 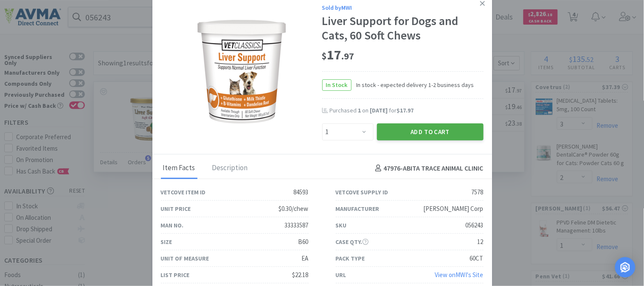 What do you see at coordinates (176, 209) in the screenshot?
I see `div: Unit Price` at bounding box center [176, 209].